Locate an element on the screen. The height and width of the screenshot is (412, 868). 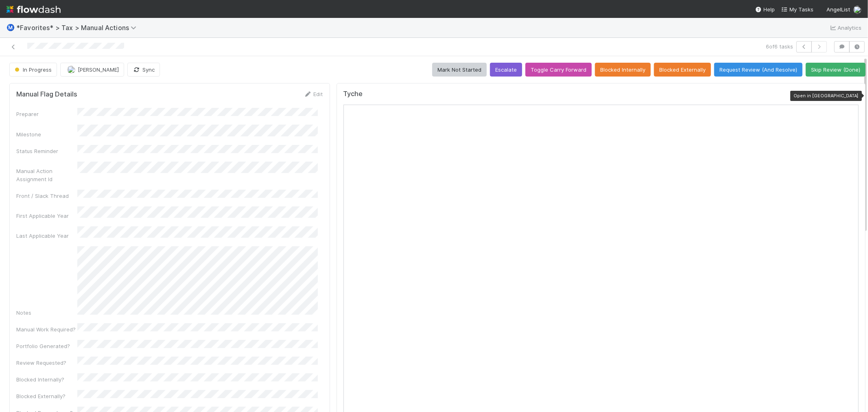
div: Portfolio Generated? is located at coordinates (47, 346).